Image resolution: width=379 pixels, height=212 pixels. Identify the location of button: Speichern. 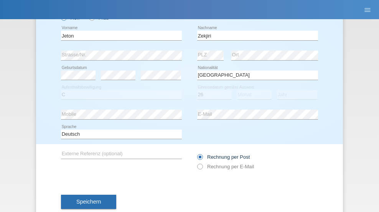
(89, 202).